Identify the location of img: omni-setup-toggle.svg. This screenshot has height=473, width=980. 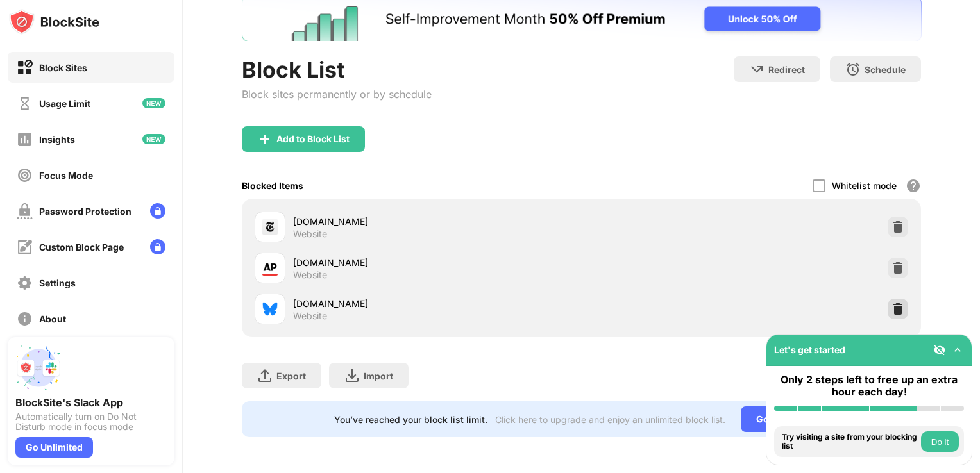
(957, 350).